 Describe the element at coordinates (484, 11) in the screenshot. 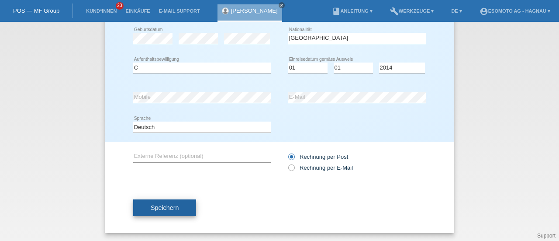

I see `i: account_circle` at that location.